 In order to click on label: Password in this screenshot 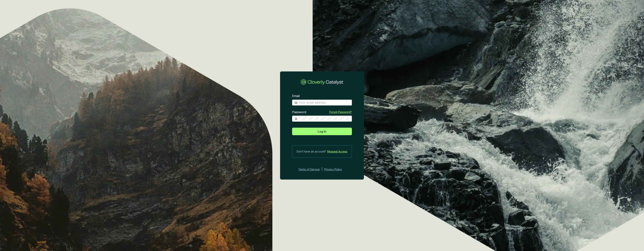, I will do `click(299, 112)`.